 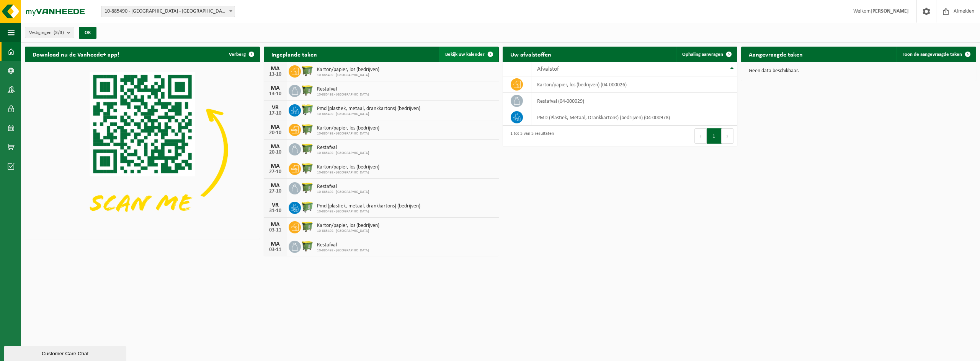 I want to click on count: (3/3), so click(x=58, y=33).